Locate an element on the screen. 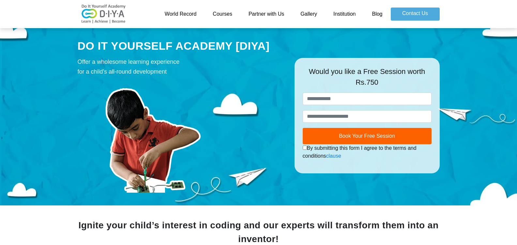 The image size is (517, 245). a: Contact Us is located at coordinates (416, 14).